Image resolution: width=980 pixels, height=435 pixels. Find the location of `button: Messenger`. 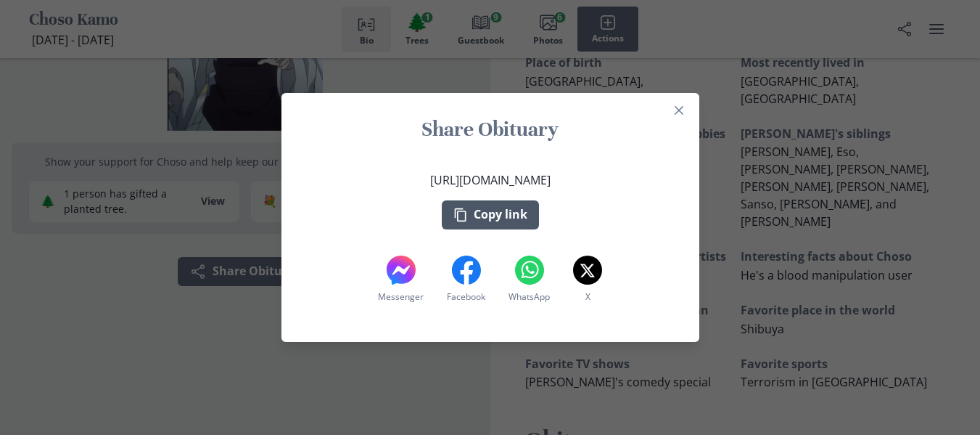

button: Messenger is located at coordinates (400, 280).